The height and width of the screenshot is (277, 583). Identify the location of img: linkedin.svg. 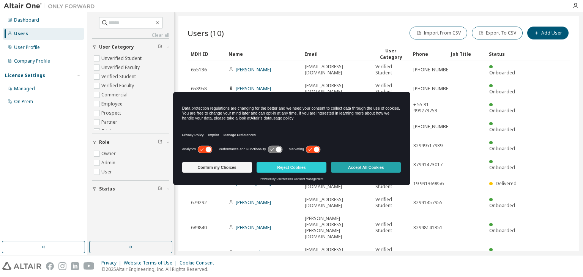
(75, 266).